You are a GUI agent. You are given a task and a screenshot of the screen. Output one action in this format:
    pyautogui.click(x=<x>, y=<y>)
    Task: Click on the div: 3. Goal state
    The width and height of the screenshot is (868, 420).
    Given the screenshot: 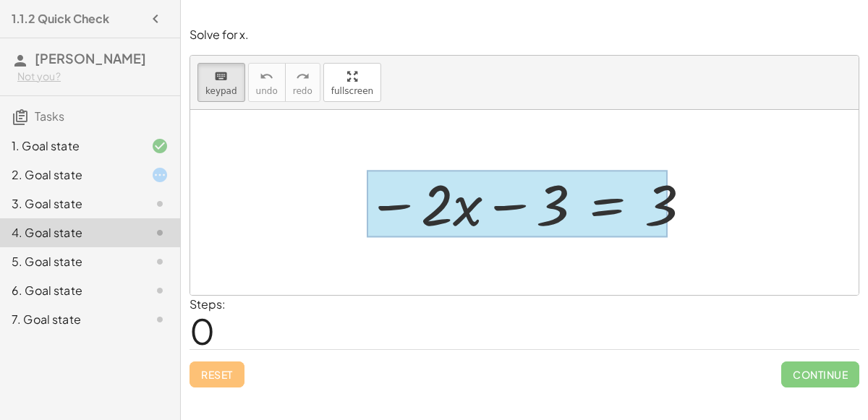 What is the action you would take?
    pyautogui.click(x=70, y=204)
    